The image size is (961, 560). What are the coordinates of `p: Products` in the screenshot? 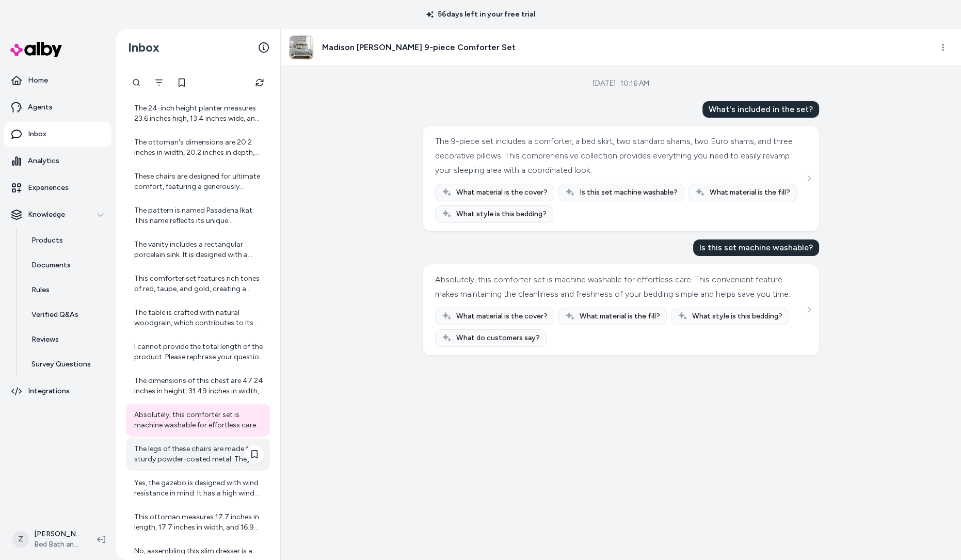 It's located at (47, 241).